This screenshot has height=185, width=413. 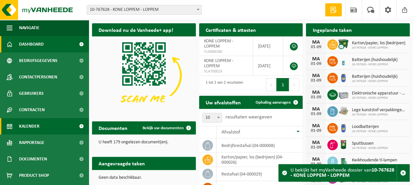 What do you see at coordinates (144, 75) in the screenshot?
I see `img: Download de VHEPlus App` at bounding box center [144, 75].